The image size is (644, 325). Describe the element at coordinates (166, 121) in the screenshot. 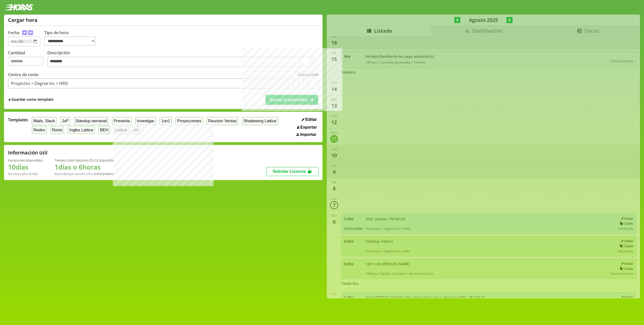

I see `button: 1on1` at that location.